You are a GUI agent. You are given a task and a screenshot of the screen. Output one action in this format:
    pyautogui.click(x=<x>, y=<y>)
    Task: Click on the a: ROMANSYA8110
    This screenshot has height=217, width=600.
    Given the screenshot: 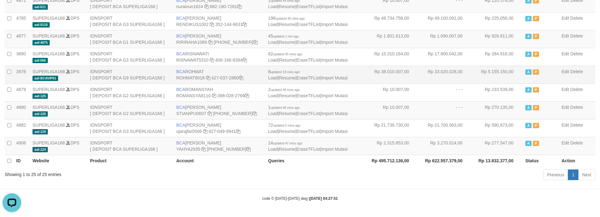 What is the action you would take?
    pyautogui.click(x=194, y=96)
    